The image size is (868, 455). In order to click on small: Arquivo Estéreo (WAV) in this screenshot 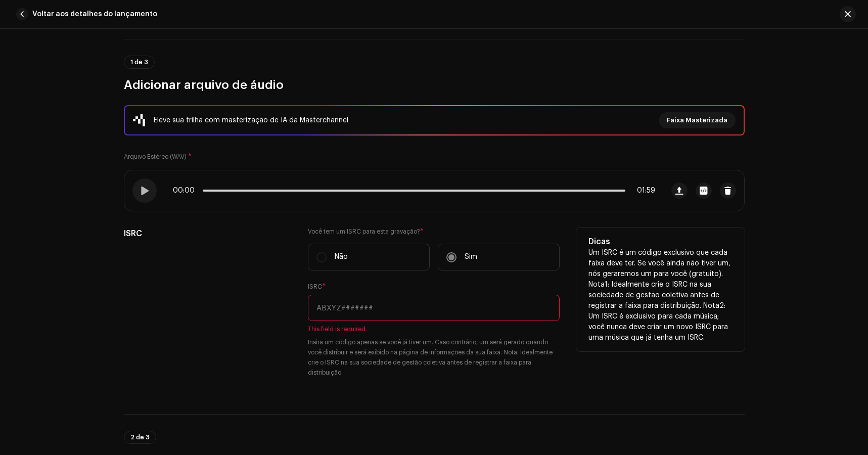, I will do `click(155, 157)`.